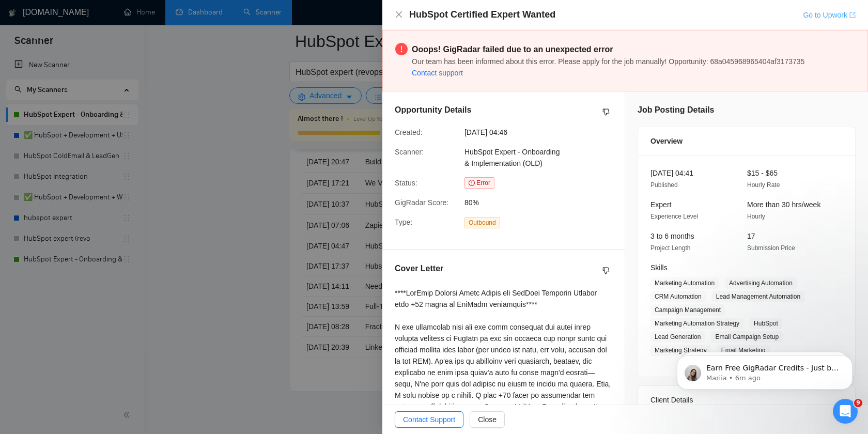 This screenshot has width=868, height=434. Describe the element at coordinates (429, 419) in the screenshot. I see `span: Contact Support` at that location.